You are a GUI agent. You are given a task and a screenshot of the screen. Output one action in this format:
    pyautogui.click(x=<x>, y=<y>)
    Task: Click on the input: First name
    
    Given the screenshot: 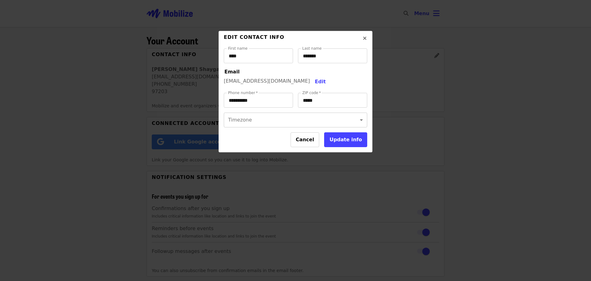 What is the action you would take?
    pyautogui.click(x=258, y=56)
    